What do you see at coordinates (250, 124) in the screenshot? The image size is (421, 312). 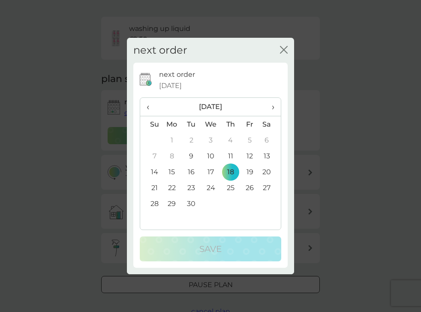 I see `th: Fr` at bounding box center [250, 124].